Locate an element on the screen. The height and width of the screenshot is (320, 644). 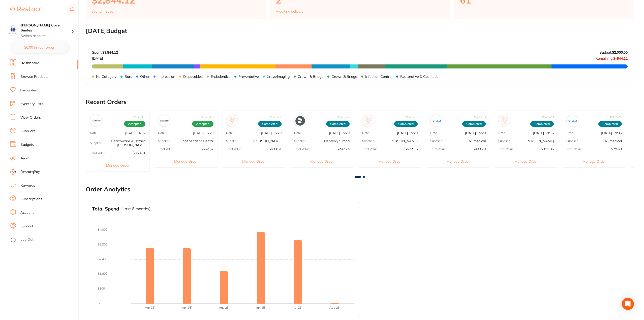
a: Log Out is located at coordinates (27, 240).